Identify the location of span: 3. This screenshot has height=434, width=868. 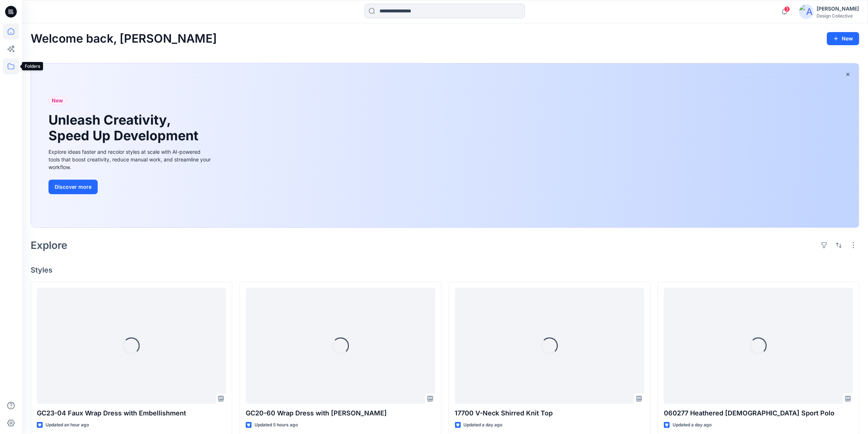
(787, 9).